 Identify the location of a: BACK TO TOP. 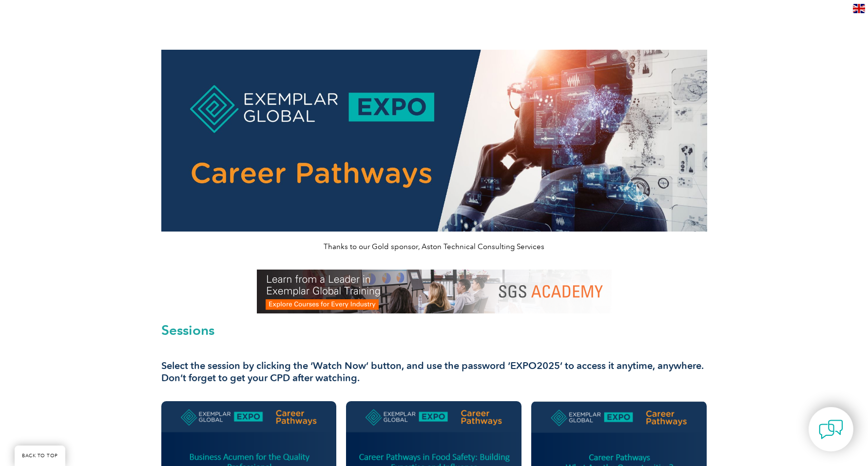
(40, 456).